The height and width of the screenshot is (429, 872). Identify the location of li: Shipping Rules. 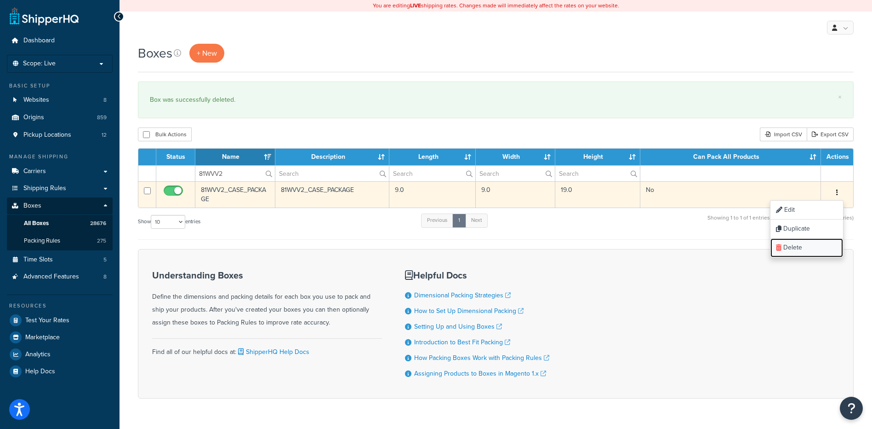
(60, 188).